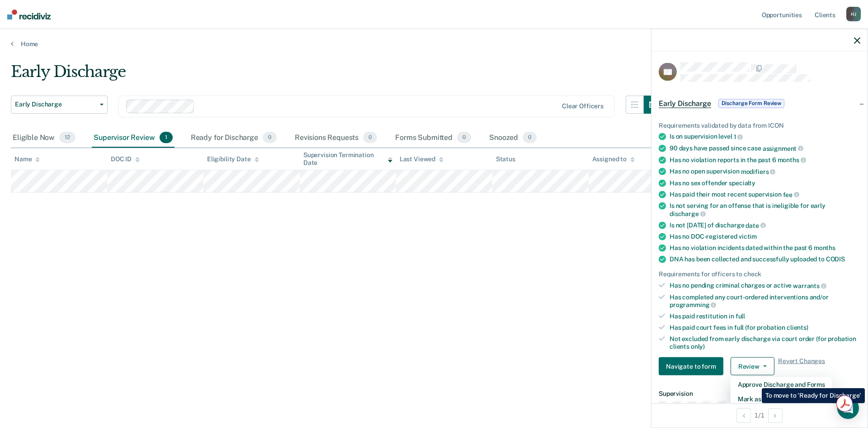 The image size is (868, 428). What do you see at coordinates (781, 384) in the screenshot?
I see `button: Approve Discharge and Forms` at bounding box center [781, 384].